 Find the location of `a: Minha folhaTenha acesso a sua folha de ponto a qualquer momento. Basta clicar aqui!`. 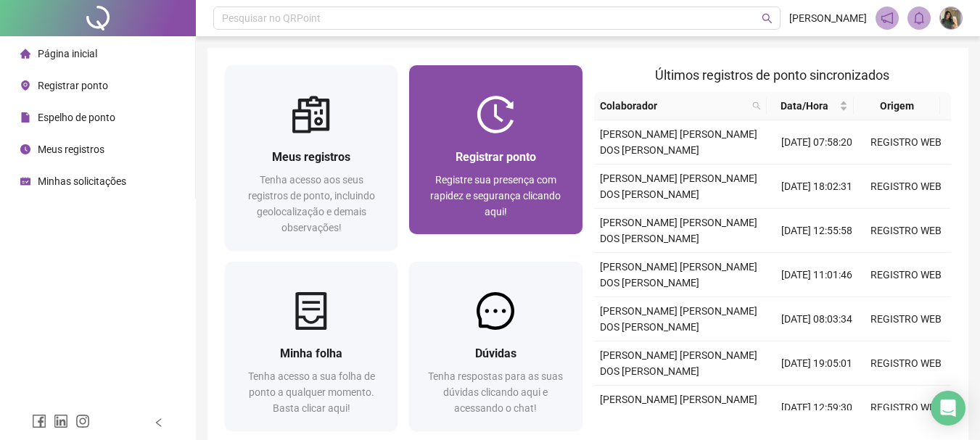

a: Minha folhaTenha acesso a sua folha de ponto a qualquer momento. Basta clicar aqui! is located at coordinates (311, 346).